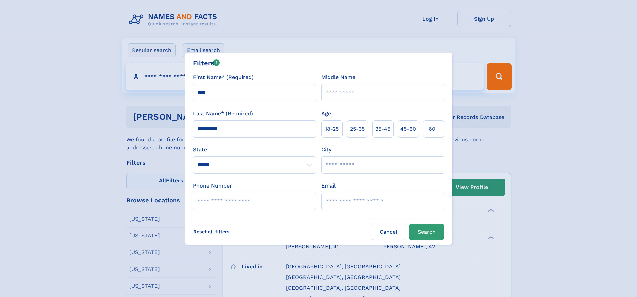 The width and height of the screenshot is (637, 297). What do you see at coordinates (254, 149) in the screenshot?
I see `label: State` at bounding box center [254, 149].